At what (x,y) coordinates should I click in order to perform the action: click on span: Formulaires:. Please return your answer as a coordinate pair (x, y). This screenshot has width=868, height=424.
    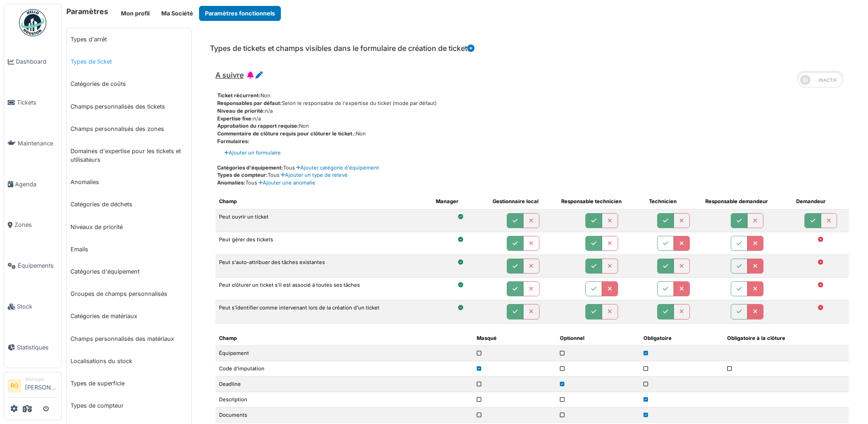
    Looking at the image, I should click on (233, 141).